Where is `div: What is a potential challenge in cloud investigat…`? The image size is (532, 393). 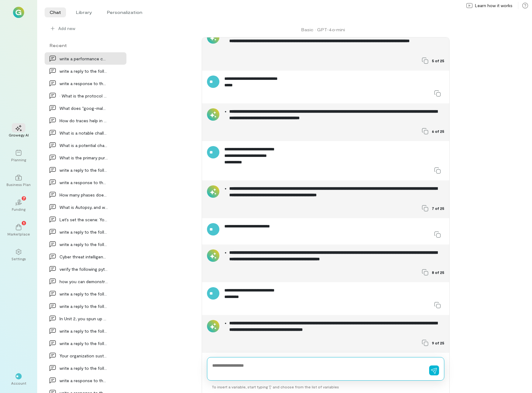 div: What is a potential challenge in cloud investigat… is located at coordinates (84, 145).